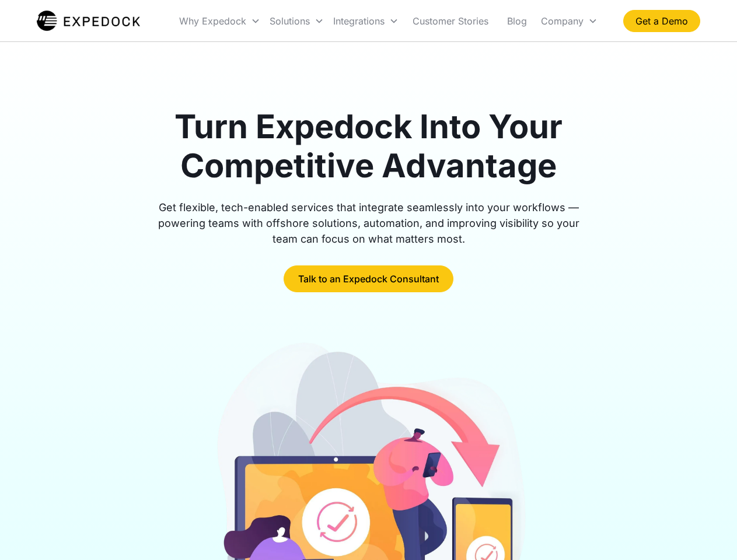 The image size is (737, 560). I want to click on h1: Turn Expedock Into Your Competitive Advantage, so click(368, 147).